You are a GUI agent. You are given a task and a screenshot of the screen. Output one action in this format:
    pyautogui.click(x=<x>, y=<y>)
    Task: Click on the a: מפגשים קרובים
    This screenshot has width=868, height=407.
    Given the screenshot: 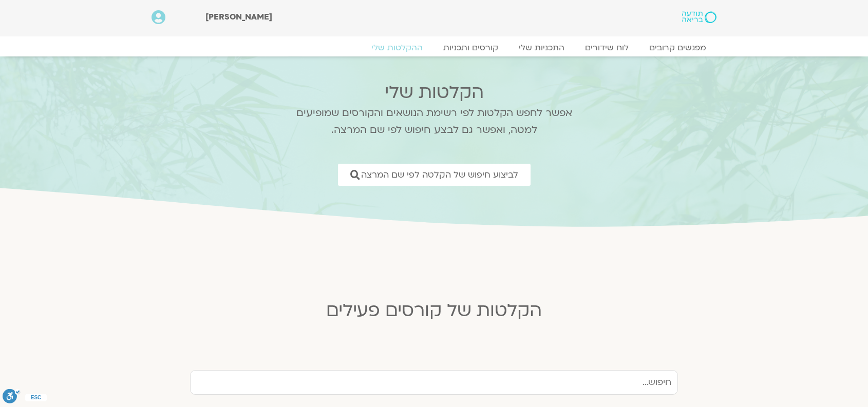 What is the action you would take?
    pyautogui.click(x=677, y=47)
    